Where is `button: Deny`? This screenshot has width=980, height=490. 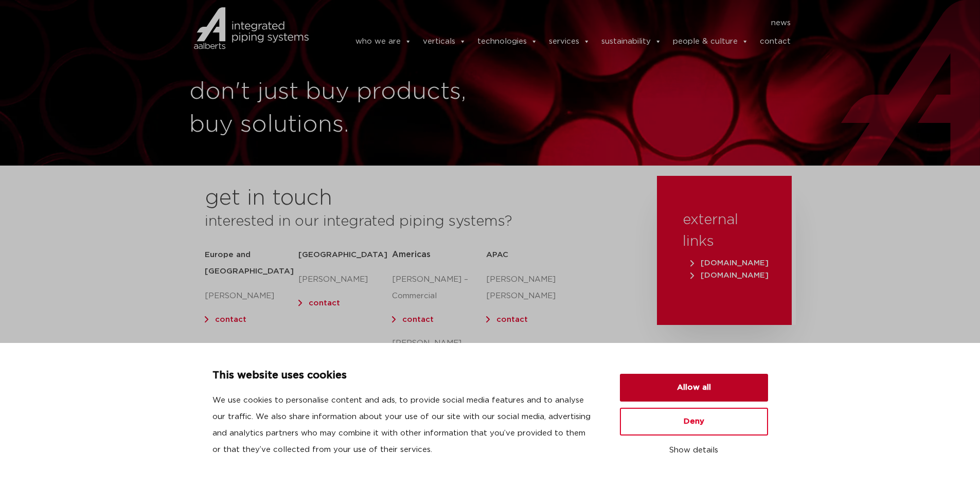
button: Deny is located at coordinates (694, 422).